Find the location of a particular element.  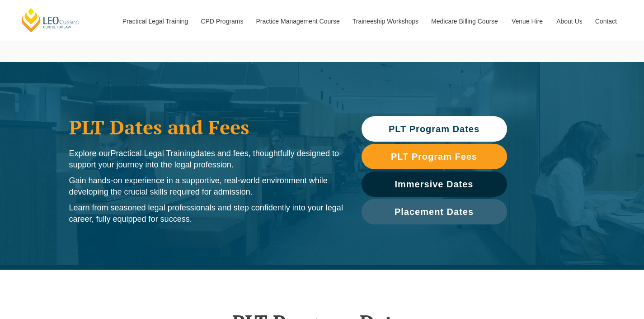

a: PLT Program Fees is located at coordinates (434, 157).